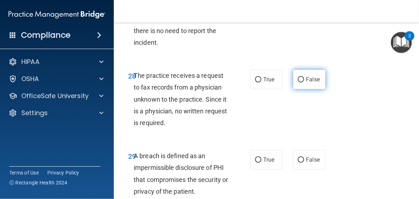 Image resolution: width=419 pixels, height=199 pixels. What do you see at coordinates (30, 62) in the screenshot?
I see `p: HIPAA` at bounding box center [30, 62].